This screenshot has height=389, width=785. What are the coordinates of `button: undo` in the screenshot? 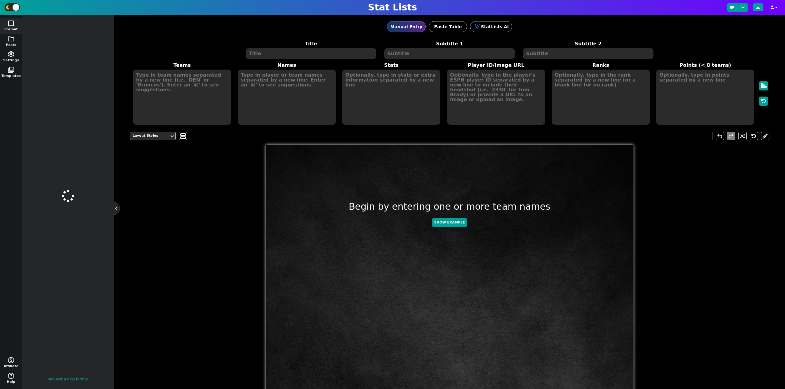 It's located at (719, 136).